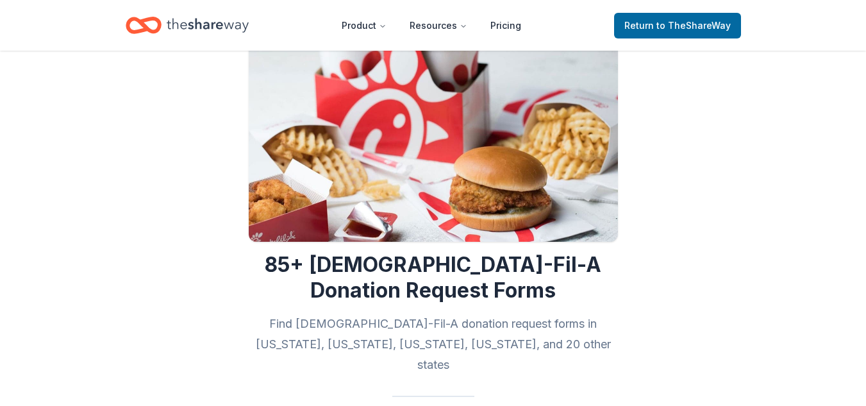 This screenshot has width=866, height=406. I want to click on img: Image for 85+ Chick-Fil-A Donation Request Forms, so click(433, 139).